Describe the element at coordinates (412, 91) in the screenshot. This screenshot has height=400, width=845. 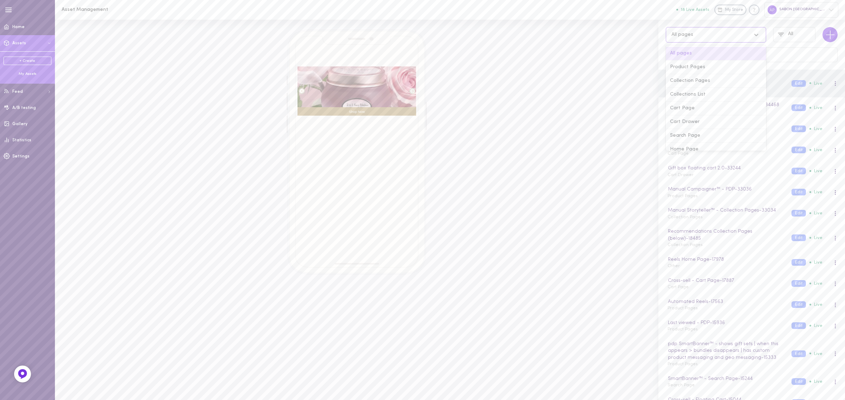
I see `div: Right arrow` at that location.